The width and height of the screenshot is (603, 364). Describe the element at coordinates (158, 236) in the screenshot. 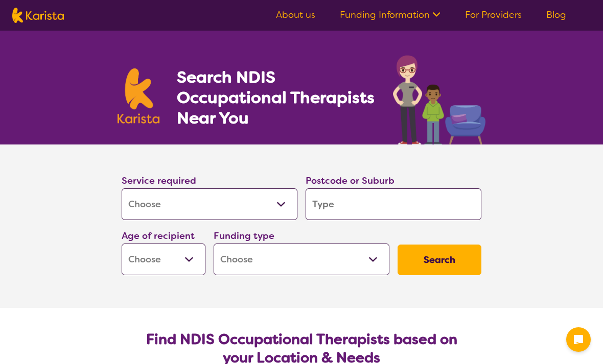

I see `label: Age of recipient` at that location.